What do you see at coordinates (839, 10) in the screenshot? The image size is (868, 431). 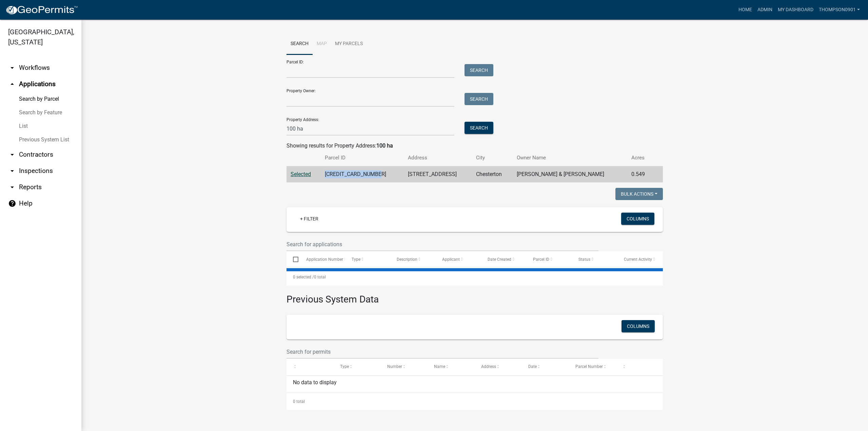 I see `a: thompson0901` at bounding box center [839, 10].